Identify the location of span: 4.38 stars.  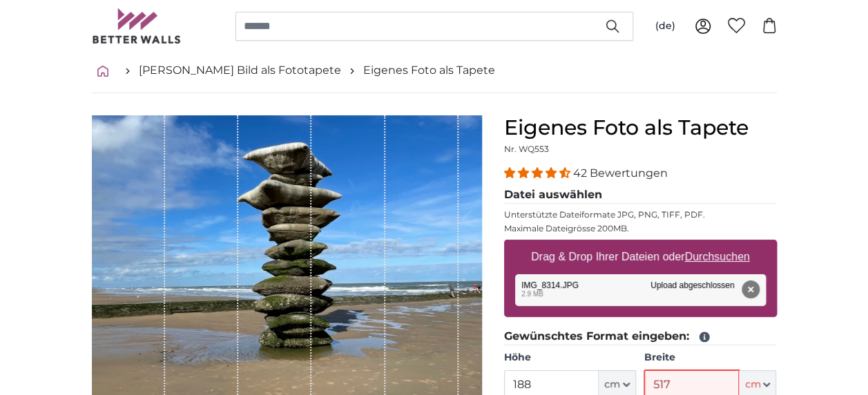
(539, 172).